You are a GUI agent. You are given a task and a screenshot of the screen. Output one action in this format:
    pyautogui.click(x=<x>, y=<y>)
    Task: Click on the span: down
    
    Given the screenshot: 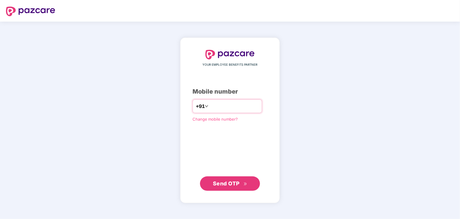 What is the action you would take?
    pyautogui.click(x=207, y=106)
    